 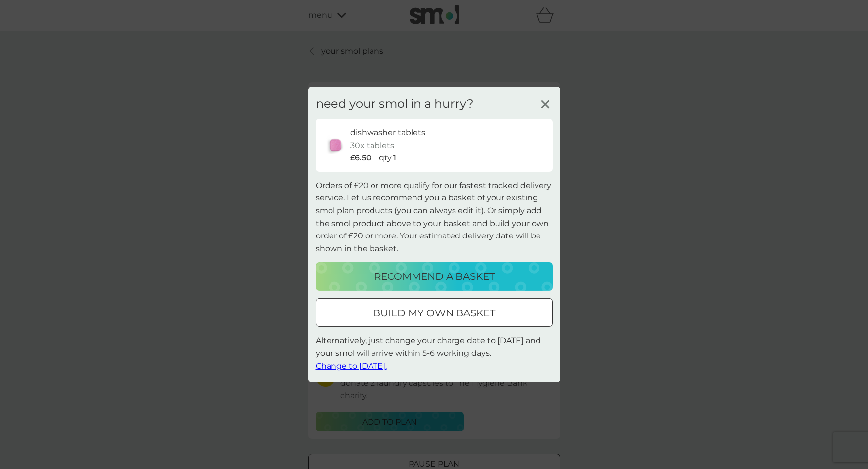 I want to click on p: Orders of £20 or more qualify for our fastest tracked delivery service. Let us recommend you a ba..., so click(x=435, y=217).